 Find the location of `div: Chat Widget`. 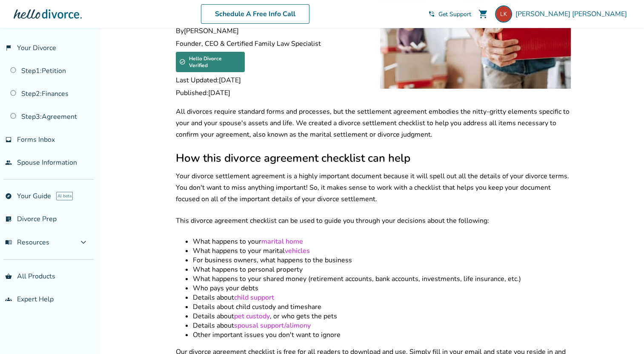

div: Chat Widget is located at coordinates (622, 334).